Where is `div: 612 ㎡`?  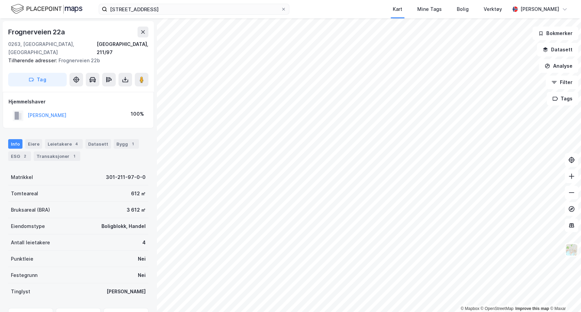
div: 612 ㎡ is located at coordinates (138, 194).